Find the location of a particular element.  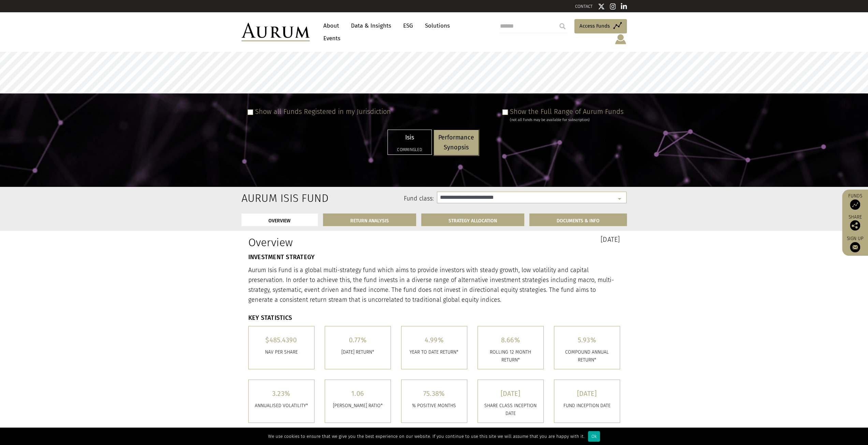

div: Ok is located at coordinates (594, 436).